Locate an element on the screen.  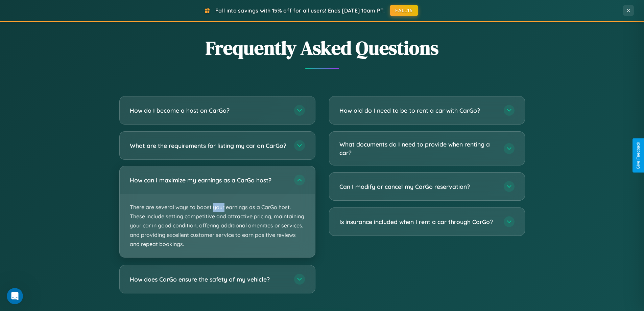
button: FALL15 is located at coordinates (404, 11).